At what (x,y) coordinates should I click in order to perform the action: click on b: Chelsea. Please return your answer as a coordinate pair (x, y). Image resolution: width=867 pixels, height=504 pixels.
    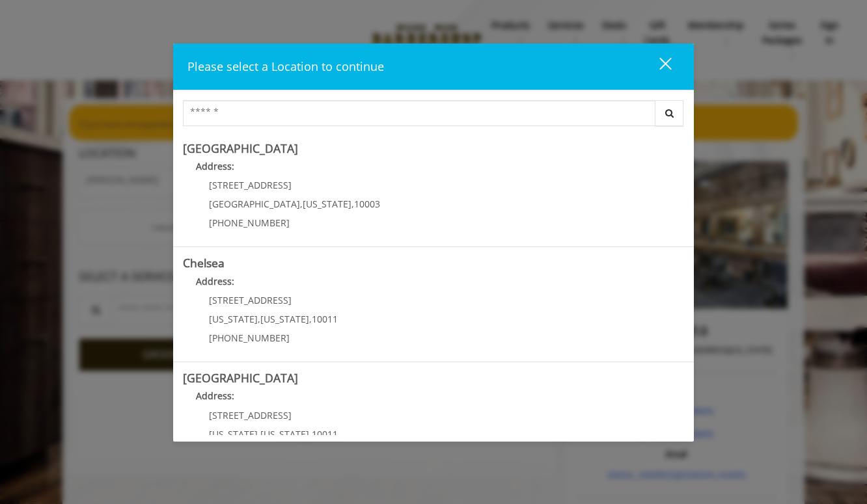
    Looking at the image, I should click on (204, 263).